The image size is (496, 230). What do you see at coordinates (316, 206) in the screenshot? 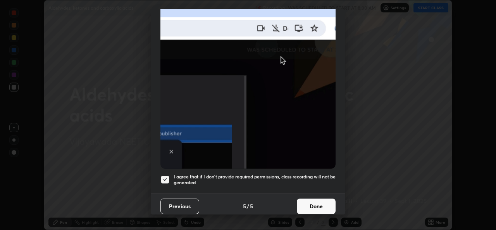
I see `button: Done` at bounding box center [316, 206].